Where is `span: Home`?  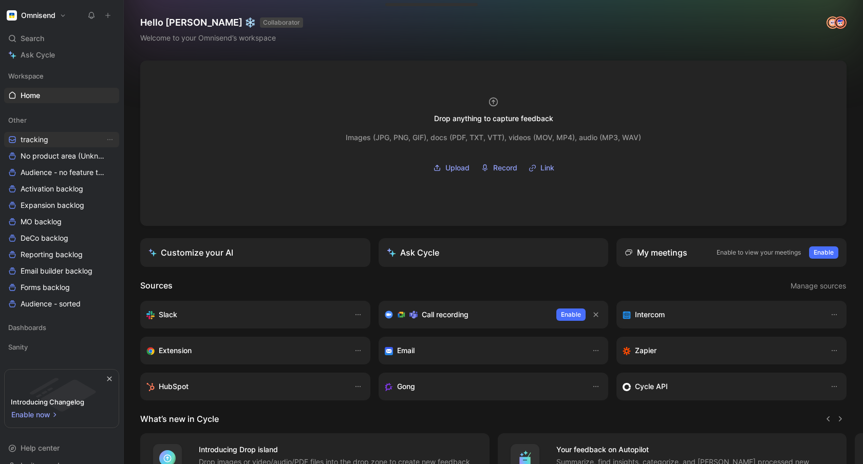 span: Home is located at coordinates (30, 96).